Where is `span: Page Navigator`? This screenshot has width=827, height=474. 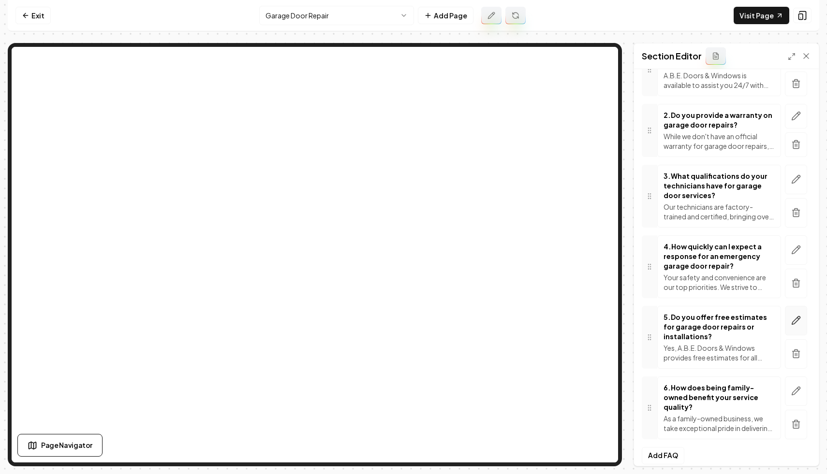
span: Page Navigator is located at coordinates (67, 445).